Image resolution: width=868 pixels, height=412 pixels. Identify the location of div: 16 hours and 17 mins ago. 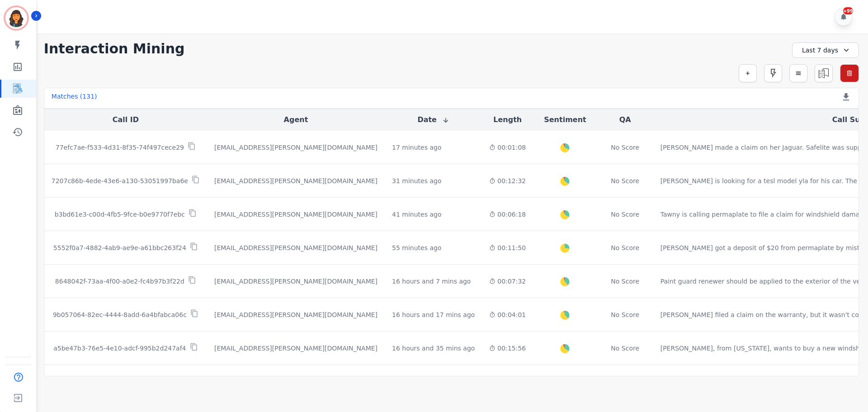
(433, 315).